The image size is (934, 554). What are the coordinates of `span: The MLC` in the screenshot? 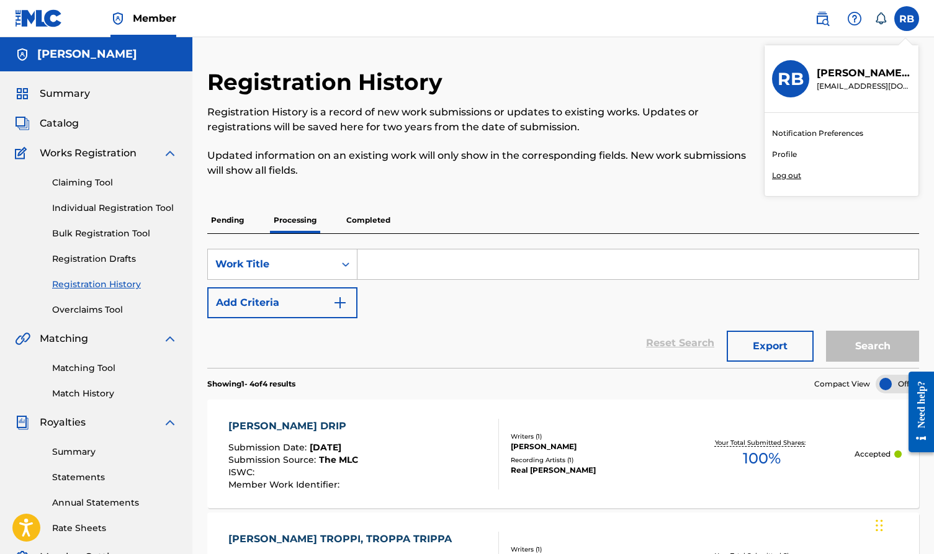 It's located at (338, 460).